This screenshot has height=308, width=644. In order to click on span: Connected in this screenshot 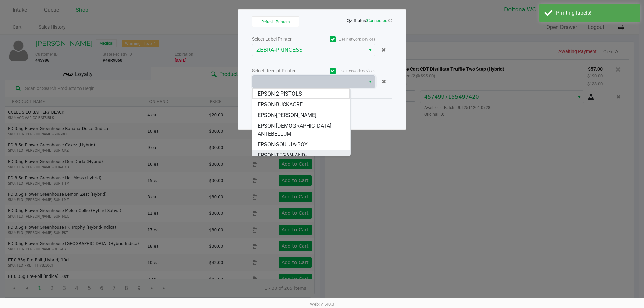, I will do `click(377, 21)`.